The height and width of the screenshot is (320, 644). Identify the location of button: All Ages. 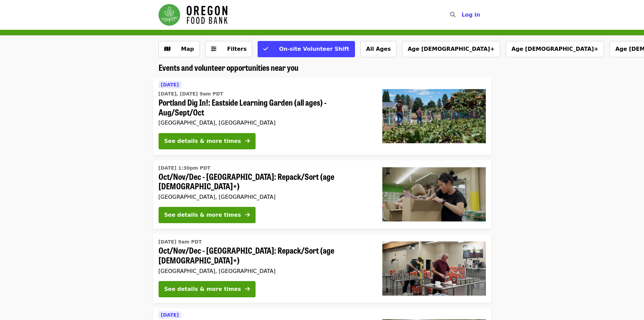
(378, 49).